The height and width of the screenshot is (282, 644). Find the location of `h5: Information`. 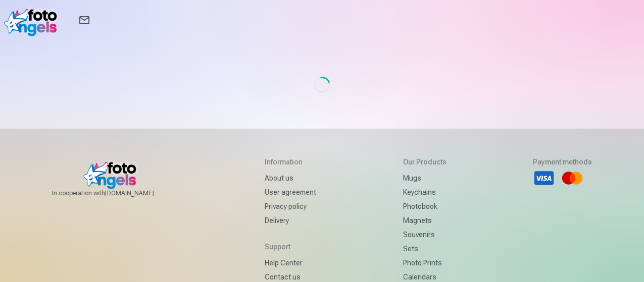

h5: Information is located at coordinates (290, 162).